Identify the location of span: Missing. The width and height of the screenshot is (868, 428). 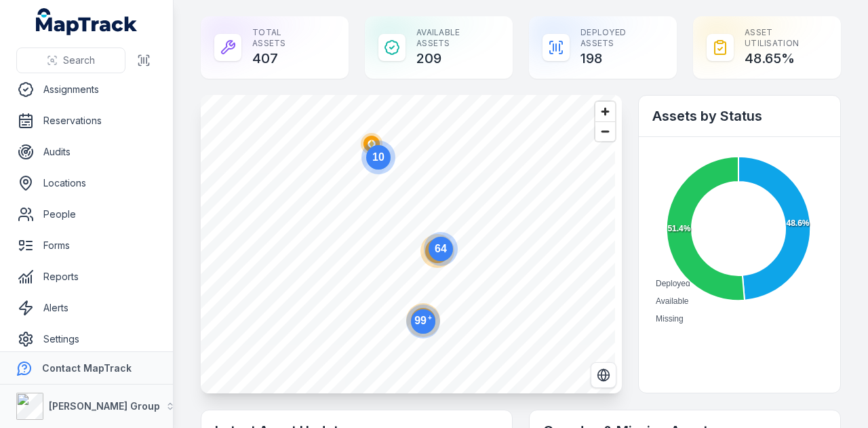
(669, 319).